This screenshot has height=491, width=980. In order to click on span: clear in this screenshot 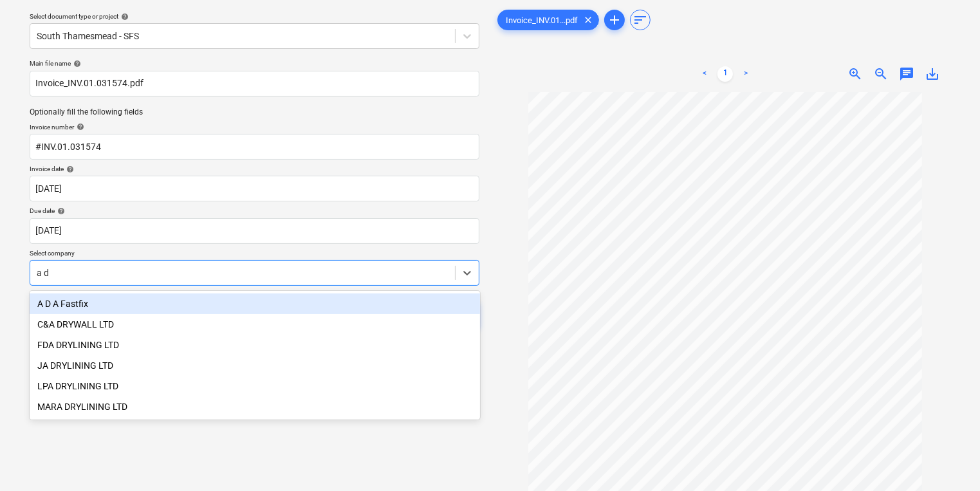, I will do `click(588, 20)`.